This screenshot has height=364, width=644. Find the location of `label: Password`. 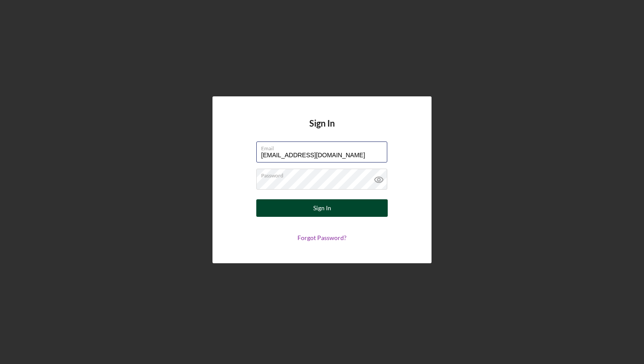

label: Password is located at coordinates (325, 174).